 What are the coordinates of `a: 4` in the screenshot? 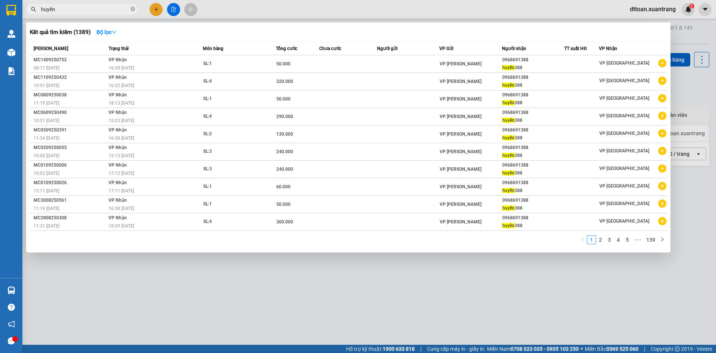 It's located at (619, 240).